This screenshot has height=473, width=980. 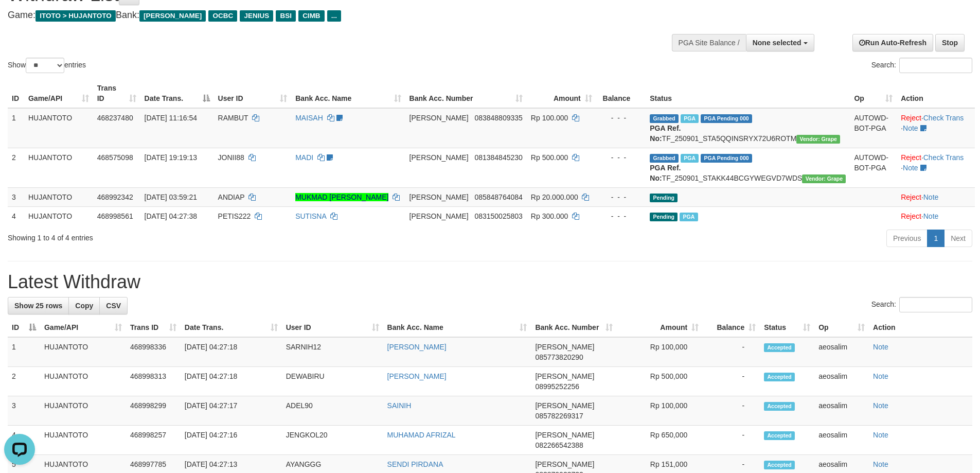 What do you see at coordinates (779, 43) in the screenshot?
I see `button: None selected` at bounding box center [779, 43].